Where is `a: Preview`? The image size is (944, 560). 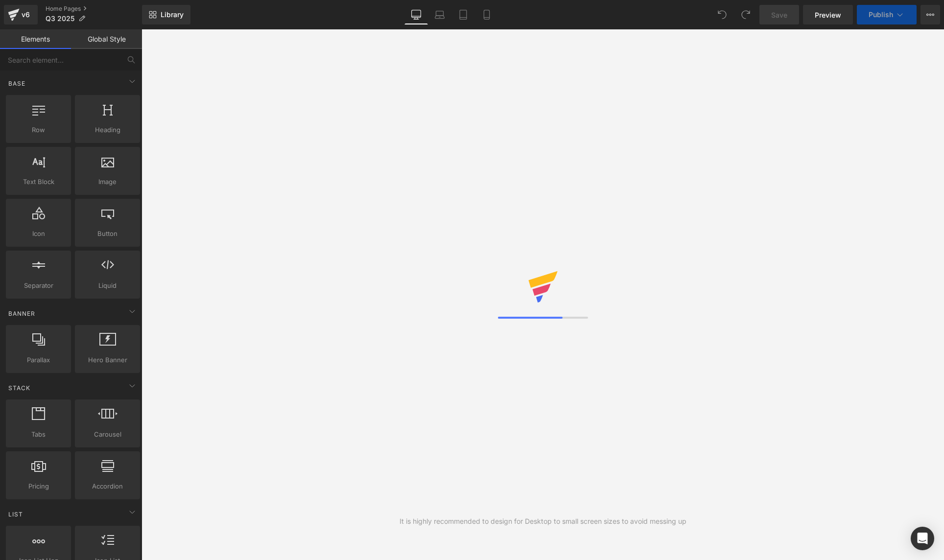
a: Preview is located at coordinates (828, 15).